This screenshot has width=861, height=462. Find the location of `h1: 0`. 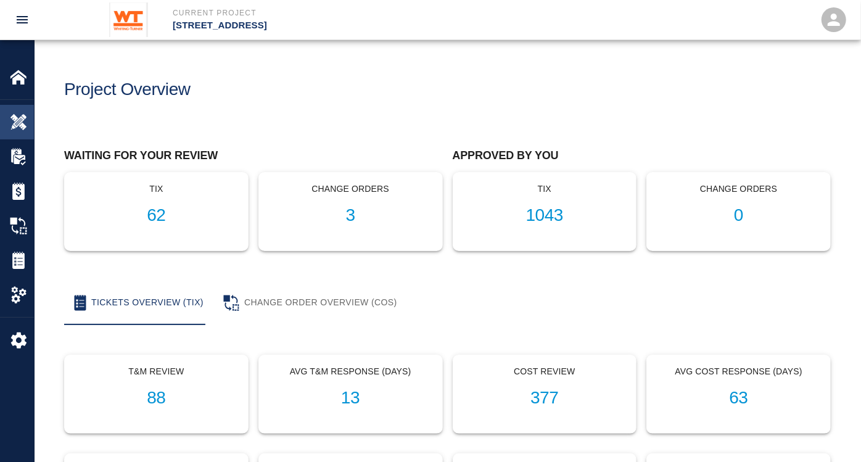

h1: 0 is located at coordinates (738, 215).